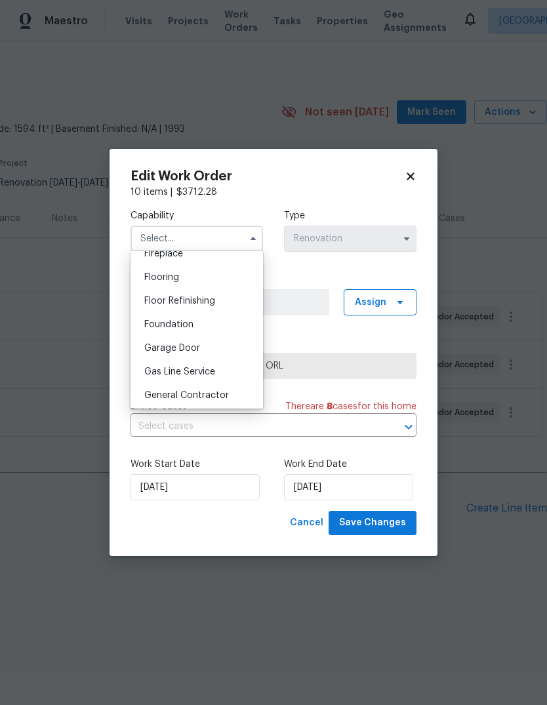 This screenshot has width=547, height=705. I want to click on span: Europian Construction LLC - ORL, so click(274, 366).